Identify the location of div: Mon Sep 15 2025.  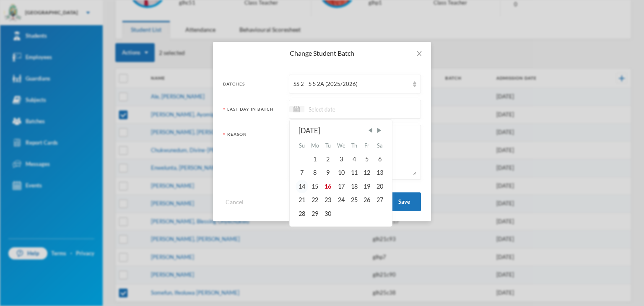
(315, 187).